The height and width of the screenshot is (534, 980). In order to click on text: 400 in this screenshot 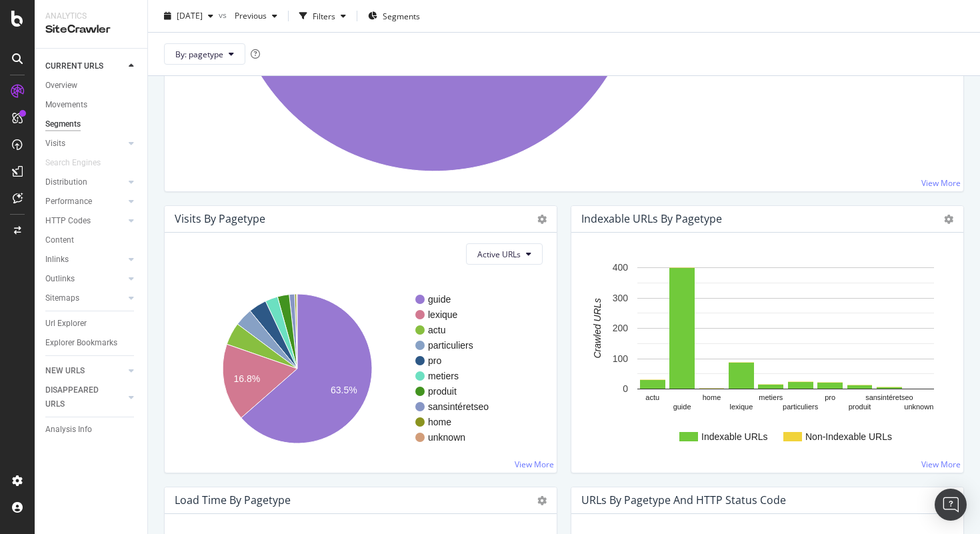, I will do `click(621, 268)`.